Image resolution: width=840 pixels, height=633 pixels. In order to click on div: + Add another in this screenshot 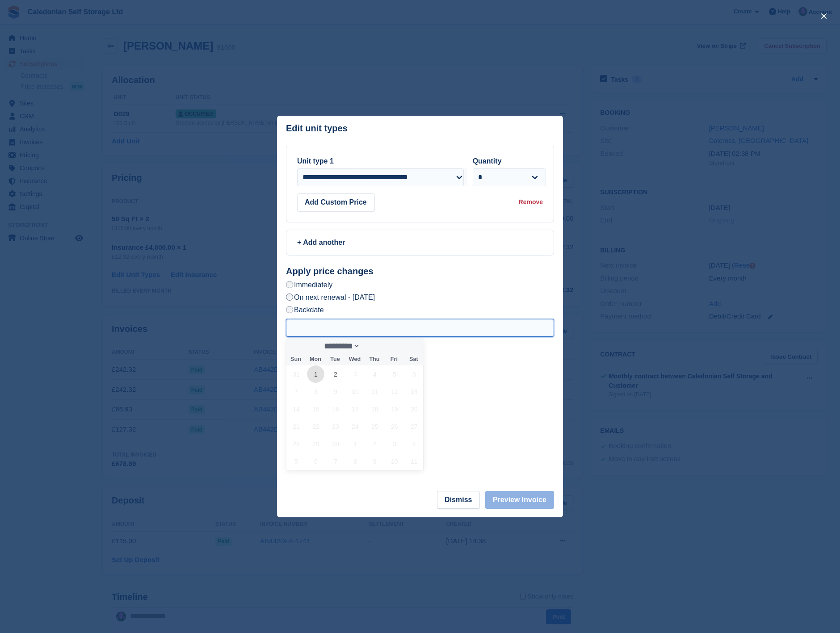, I will do `click(420, 242)`.